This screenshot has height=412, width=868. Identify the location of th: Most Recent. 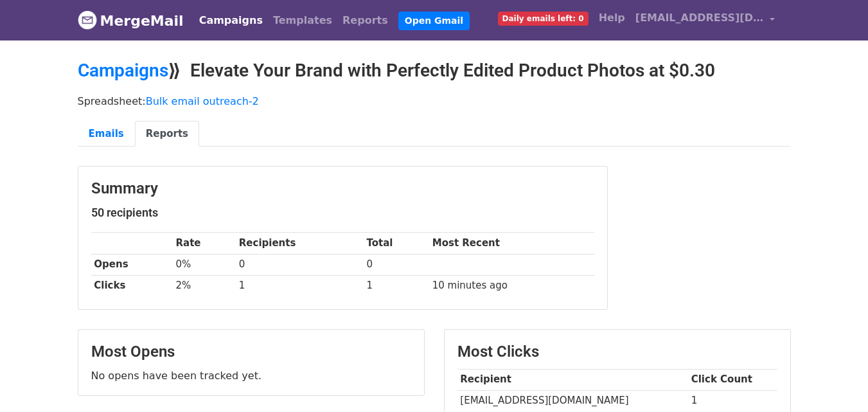
(511, 243).